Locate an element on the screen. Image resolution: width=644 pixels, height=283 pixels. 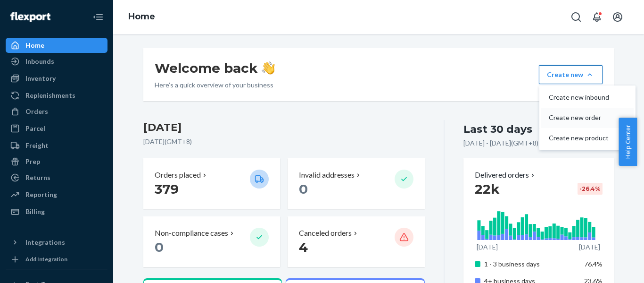
p: Delivered orders is located at coordinates (505, 174).